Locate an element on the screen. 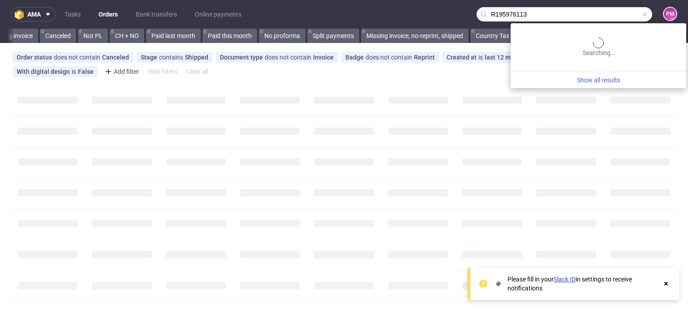  span: Badge is located at coordinates (355, 57).